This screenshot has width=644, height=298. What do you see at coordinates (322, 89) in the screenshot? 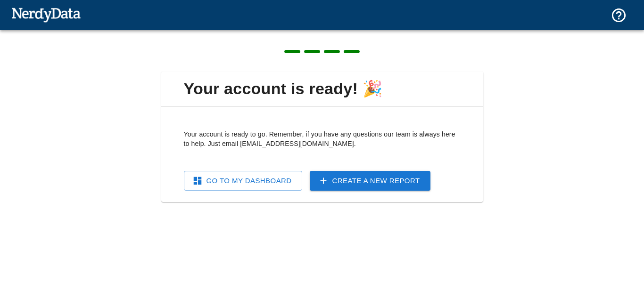
I see `span: Your account is ready! 🎉` at bounding box center [322, 89].